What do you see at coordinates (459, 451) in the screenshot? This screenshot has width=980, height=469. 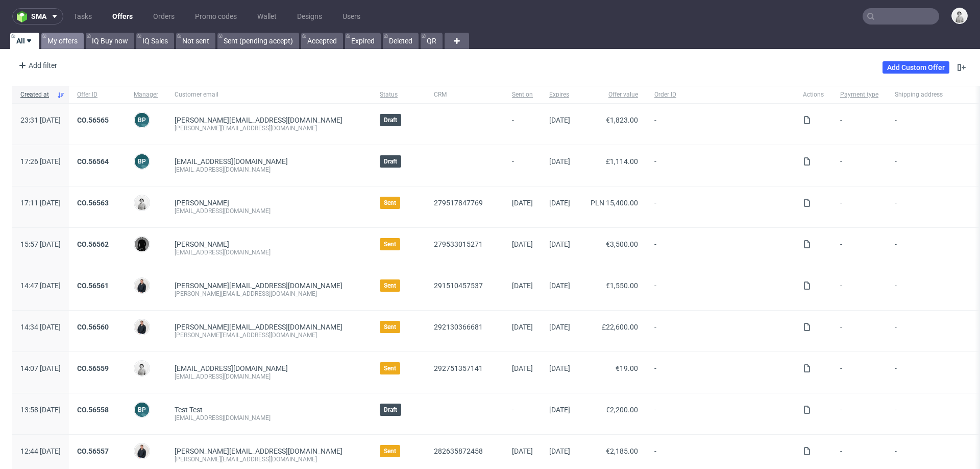 I see `a: 282635872458` at bounding box center [459, 451].